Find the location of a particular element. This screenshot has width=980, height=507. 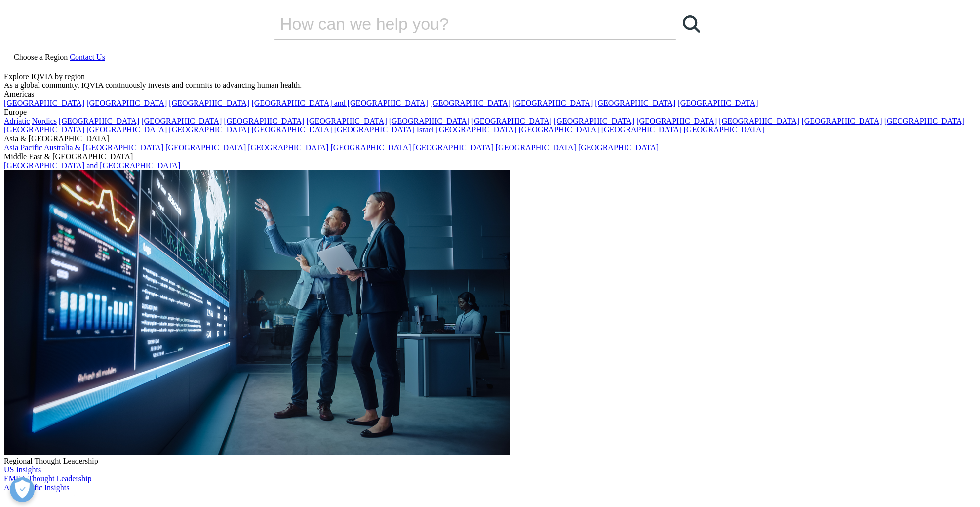

a: Search is located at coordinates (691, 23).